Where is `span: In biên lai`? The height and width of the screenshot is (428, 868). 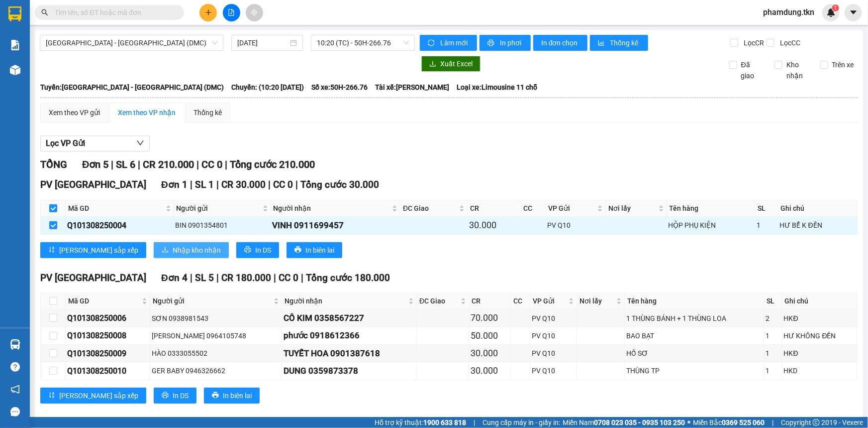 span: In biên lai is located at coordinates (320, 250).